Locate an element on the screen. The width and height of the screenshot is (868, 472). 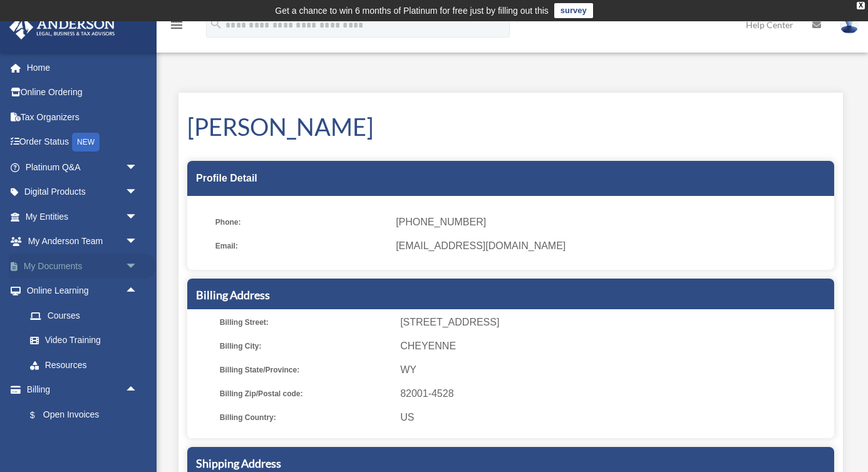
span: Phone: is located at coordinates (301, 222).